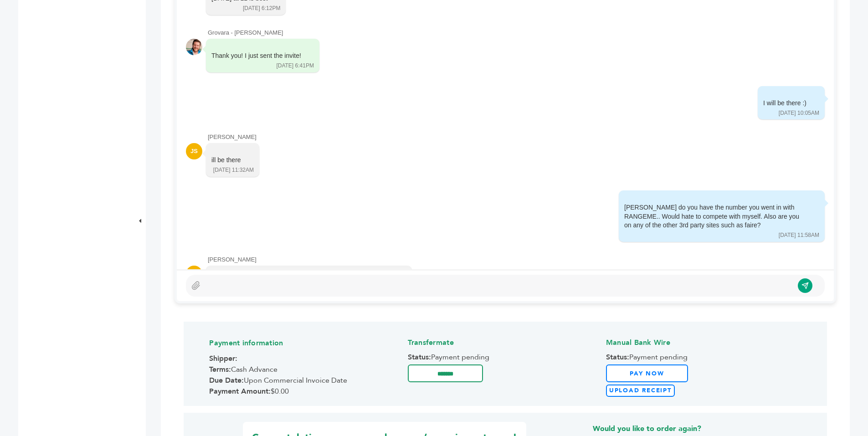 This screenshot has height=436, width=868. What do you see at coordinates (223, 359) in the screenshot?
I see `strong: Shipper:` at bounding box center [223, 359].